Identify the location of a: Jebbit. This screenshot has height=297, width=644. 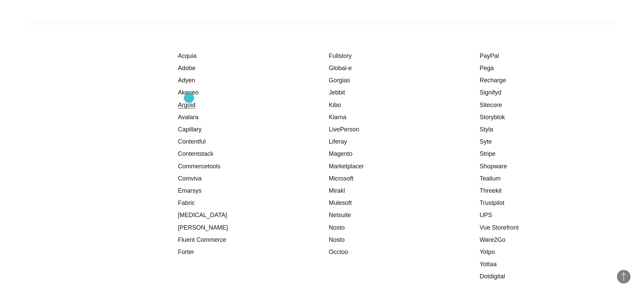
(337, 93).